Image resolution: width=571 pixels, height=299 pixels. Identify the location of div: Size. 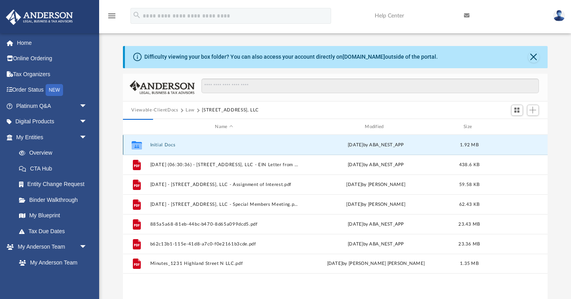
(469, 127).